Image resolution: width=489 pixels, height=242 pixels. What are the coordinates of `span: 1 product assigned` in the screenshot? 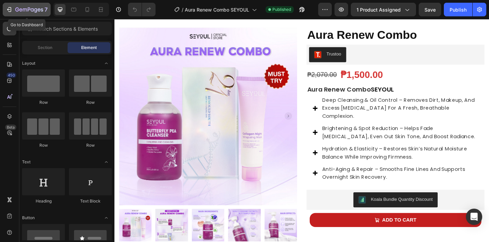 It's located at (379, 10).